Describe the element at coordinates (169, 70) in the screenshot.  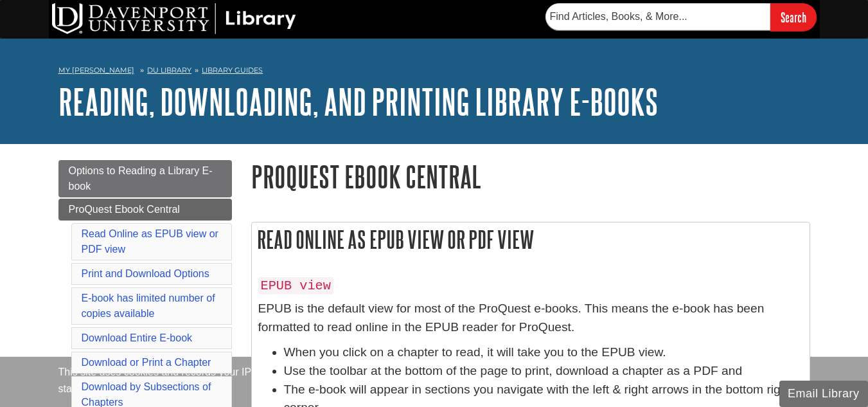
I see `a: DU Library` at that location.